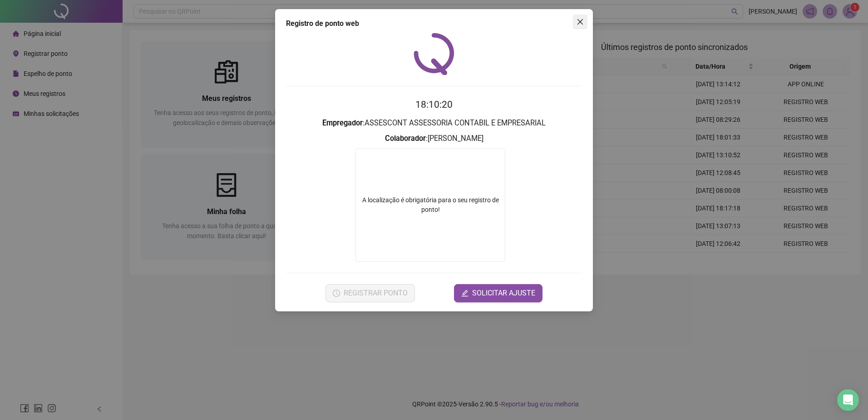 The image size is (868, 420). I want to click on button: REGISTRAR PONTO, so click(370, 293).